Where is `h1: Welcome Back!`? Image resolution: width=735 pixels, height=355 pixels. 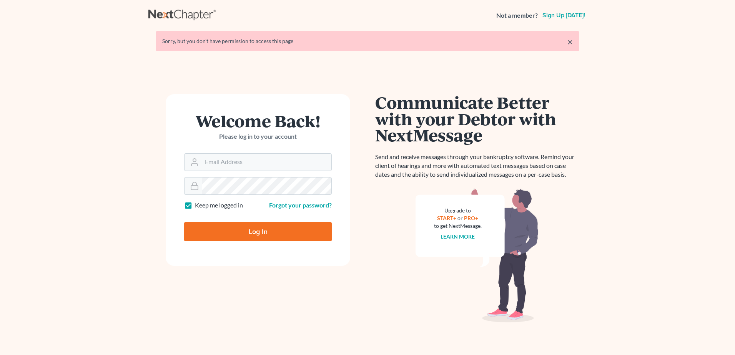 h1: Welcome Back! is located at coordinates (258, 121).